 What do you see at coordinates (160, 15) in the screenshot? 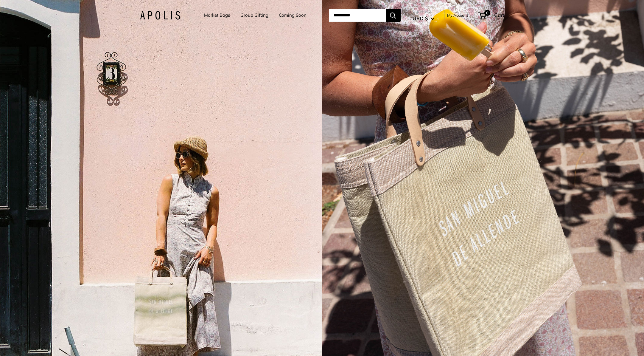
I see `img: Apolis` at bounding box center [160, 15].